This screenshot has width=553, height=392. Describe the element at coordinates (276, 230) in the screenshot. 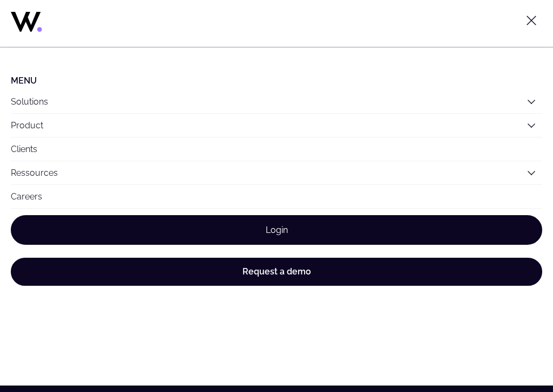

I see `a: Login` at that location.